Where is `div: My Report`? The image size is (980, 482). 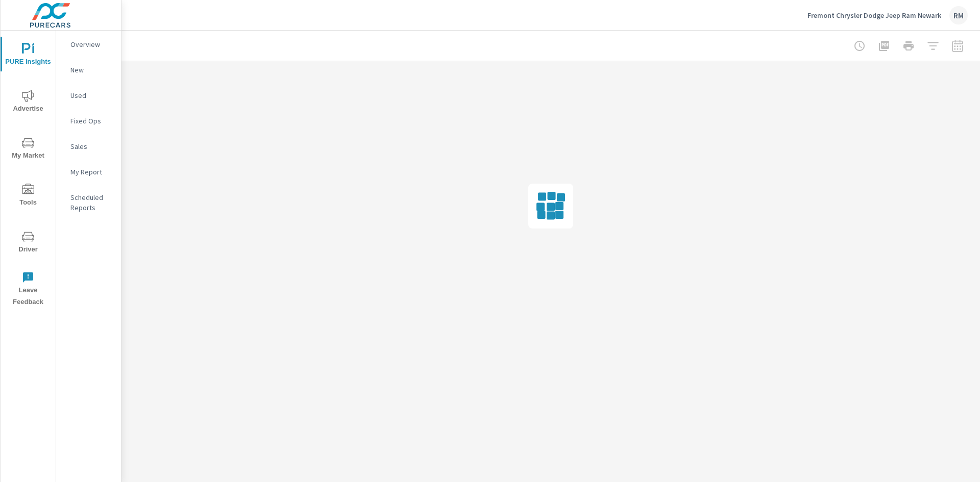 div: My Report is located at coordinates (88, 172).